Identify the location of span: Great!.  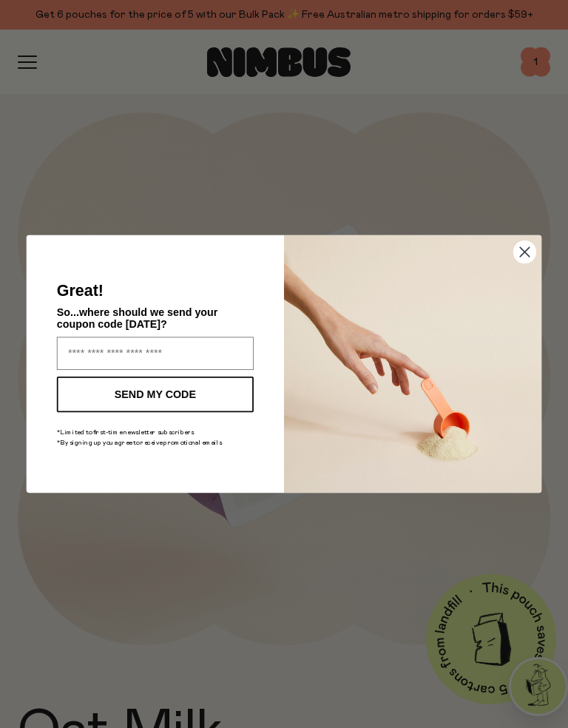
(80, 290).